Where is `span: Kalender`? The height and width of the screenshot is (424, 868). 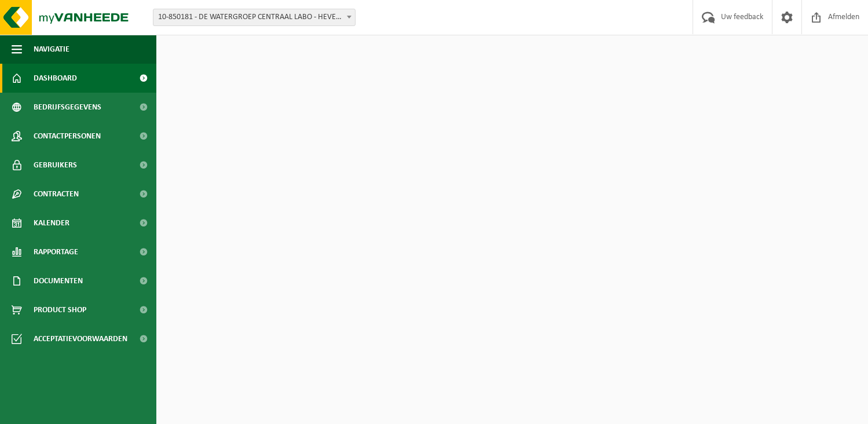
span: Kalender is located at coordinates (52, 223).